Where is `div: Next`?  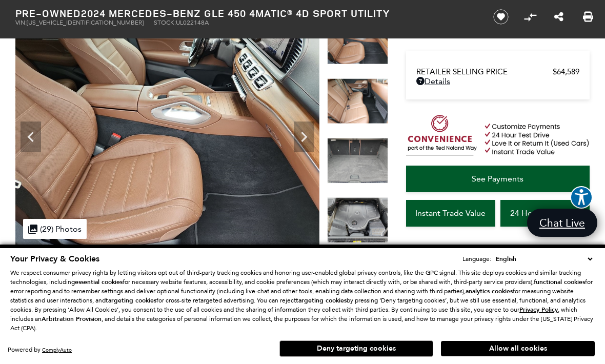 div: Next is located at coordinates (304, 137).